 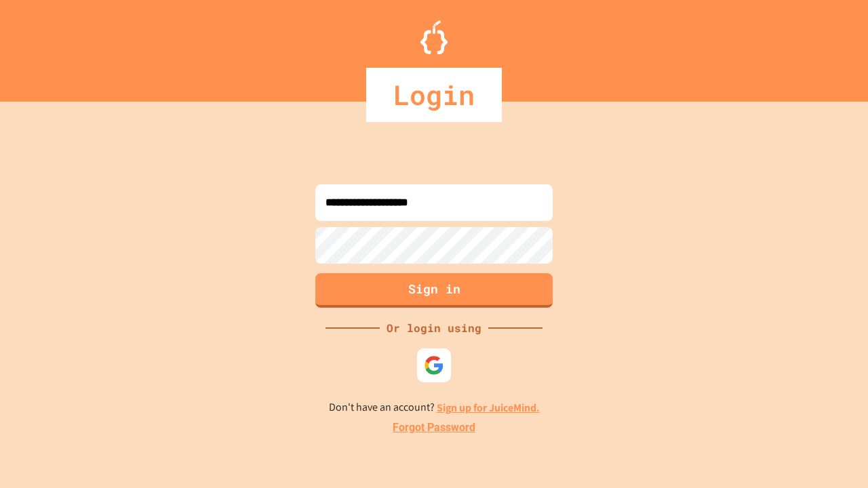 What do you see at coordinates (434, 428) in the screenshot?
I see `a: Forgot Password` at bounding box center [434, 428].